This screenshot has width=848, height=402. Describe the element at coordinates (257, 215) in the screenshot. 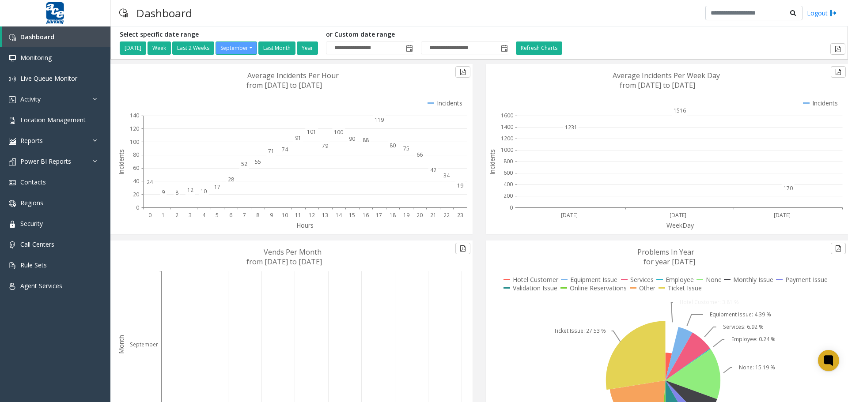

I see `text: 8` at that location.